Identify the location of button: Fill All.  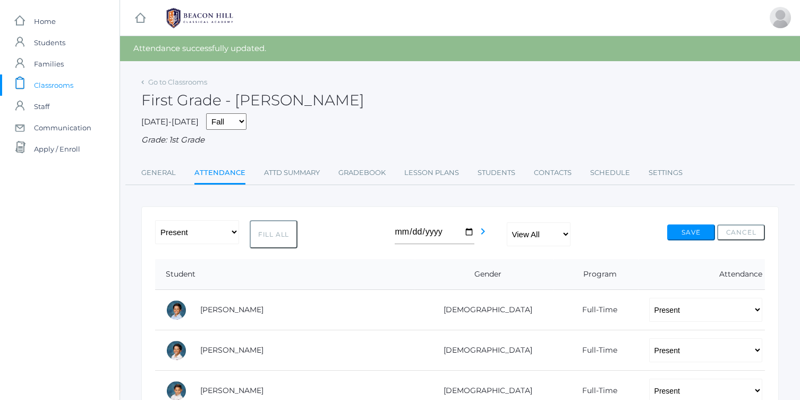
(274, 234).